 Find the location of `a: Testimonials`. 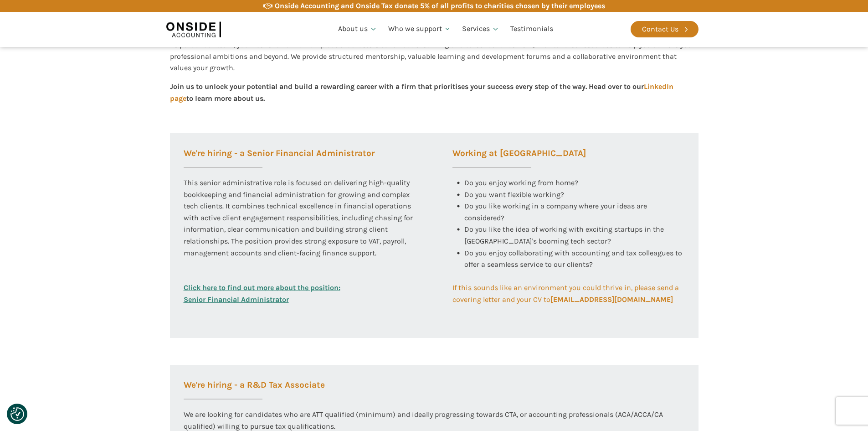

a: Testimonials is located at coordinates (532, 29).